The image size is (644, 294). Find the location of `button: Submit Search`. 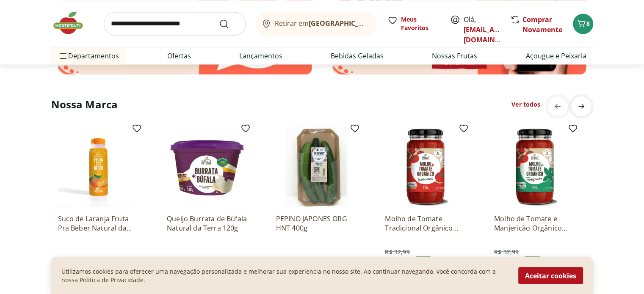

button: Submit Search is located at coordinates (229, 23).